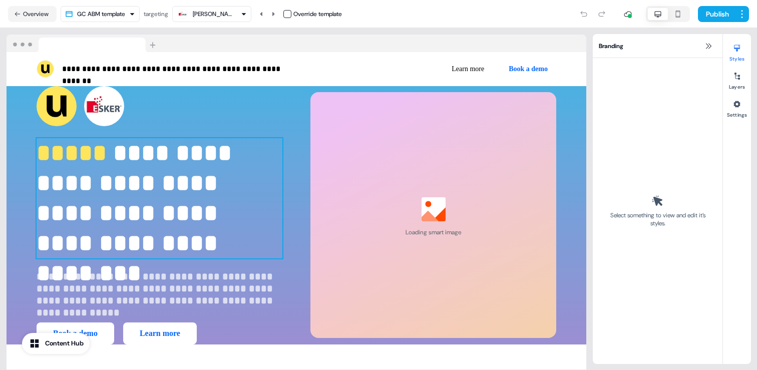 This screenshot has width=757, height=370. Describe the element at coordinates (101, 14) in the screenshot. I see `div: GC ABM template` at that location.